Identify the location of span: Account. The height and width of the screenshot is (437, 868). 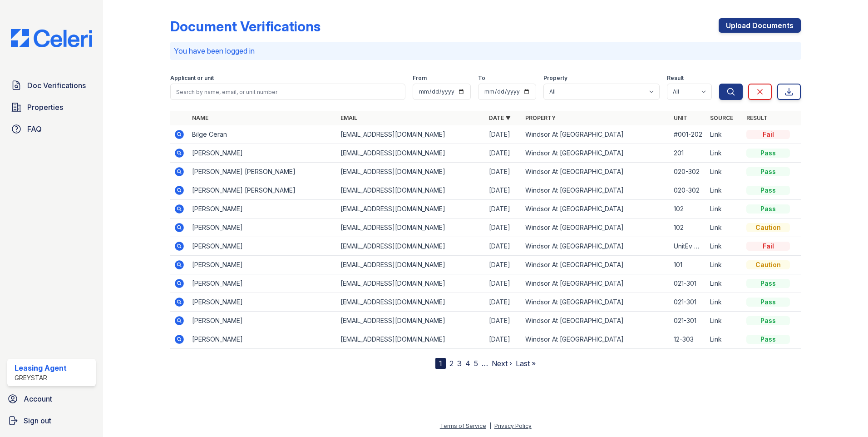
(38, 399).